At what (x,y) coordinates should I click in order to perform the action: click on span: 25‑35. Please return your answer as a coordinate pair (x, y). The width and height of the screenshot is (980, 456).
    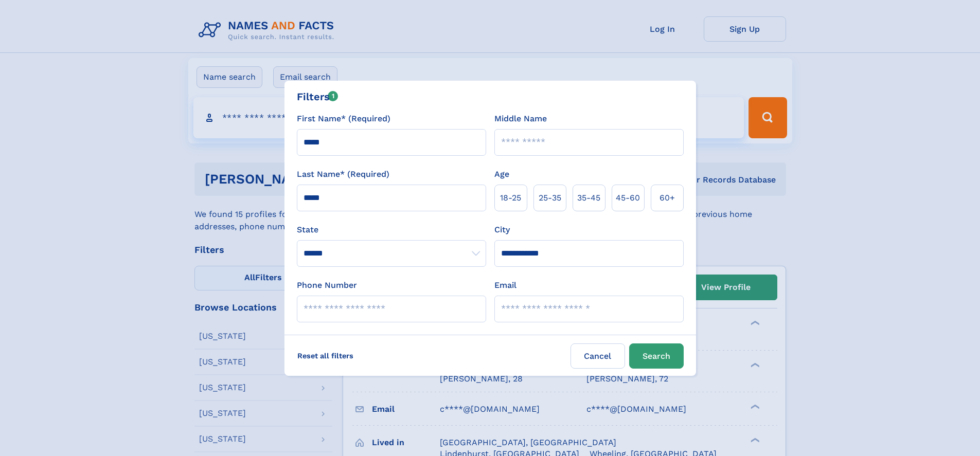
    Looking at the image, I should click on (550, 198).